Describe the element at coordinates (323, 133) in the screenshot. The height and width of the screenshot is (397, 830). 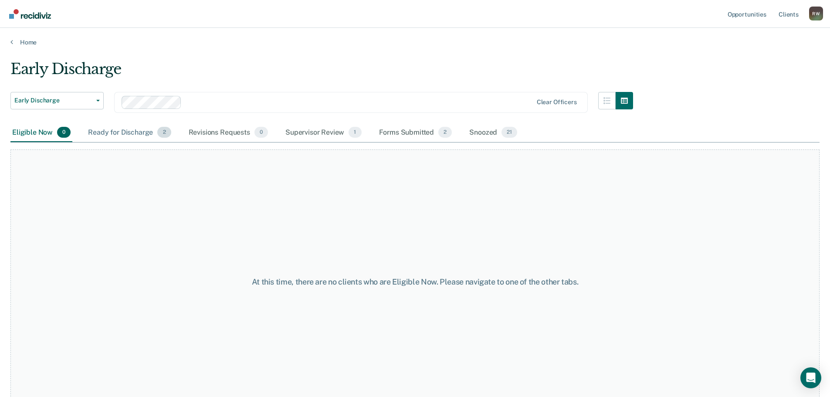
I see `div: Supervisor Review1` at that location.